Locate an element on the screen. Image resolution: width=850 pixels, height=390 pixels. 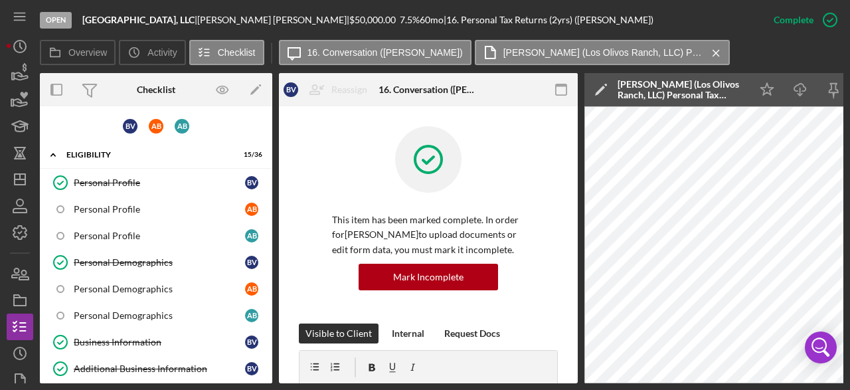
label: Checklist is located at coordinates (236, 52).